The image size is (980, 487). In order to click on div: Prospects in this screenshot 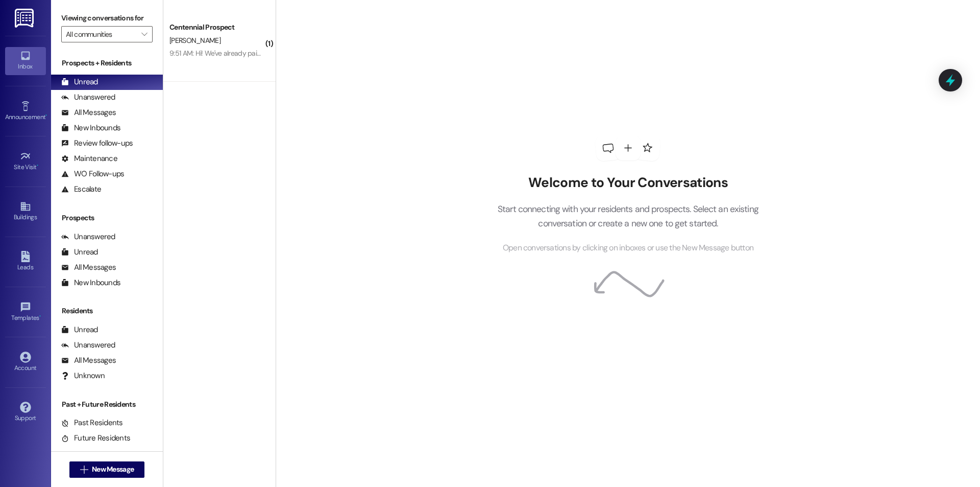, I will do `click(107, 218)`.